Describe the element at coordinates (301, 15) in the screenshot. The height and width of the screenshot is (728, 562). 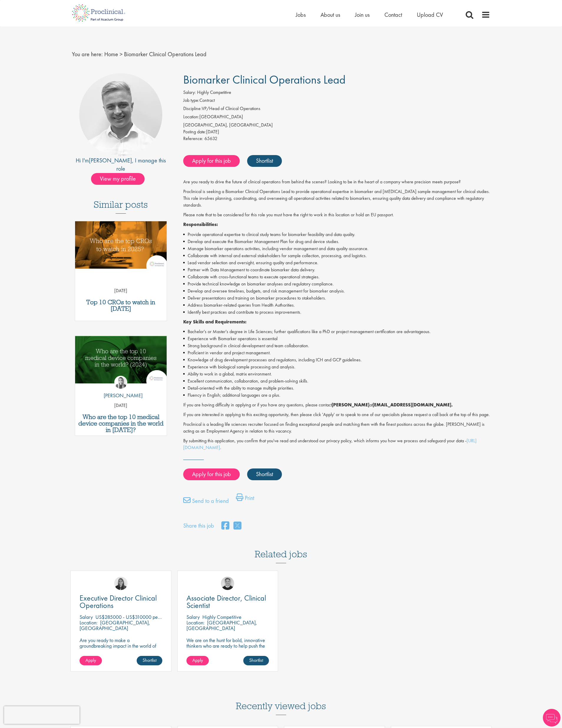
I see `a: Jobs` at that location.